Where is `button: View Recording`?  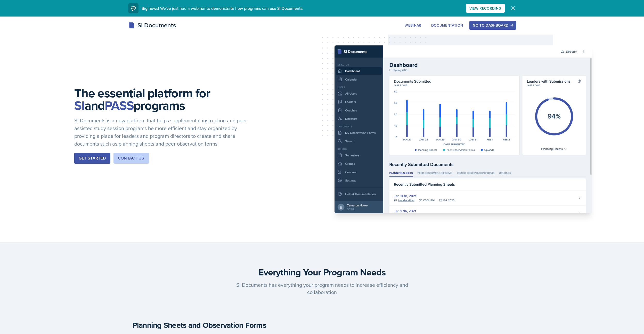 button: View Recording is located at coordinates (485, 9).